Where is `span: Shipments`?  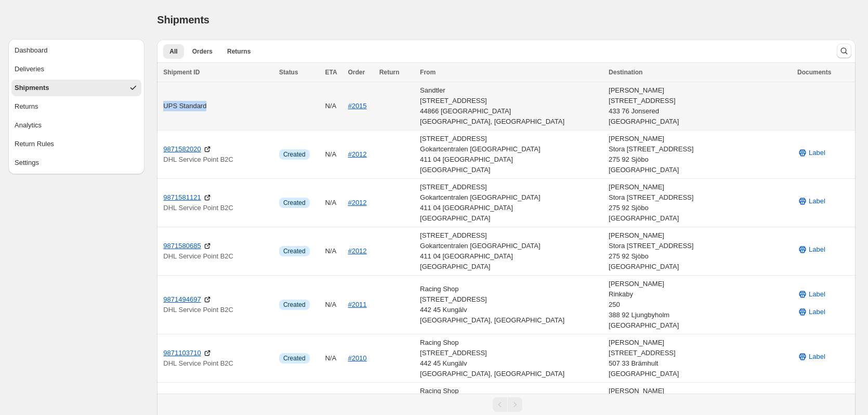
span: Shipments is located at coordinates (183, 20).